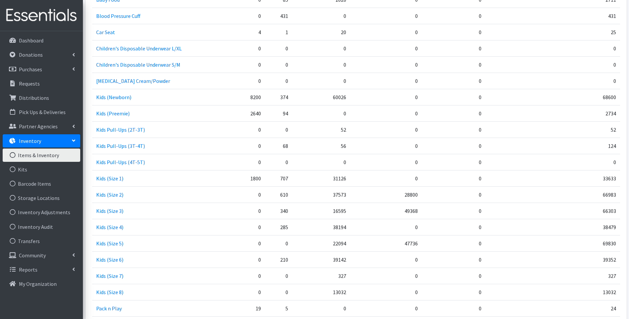  Describe the element at coordinates (41, 255) in the screenshot. I see `a: Community` at that location.